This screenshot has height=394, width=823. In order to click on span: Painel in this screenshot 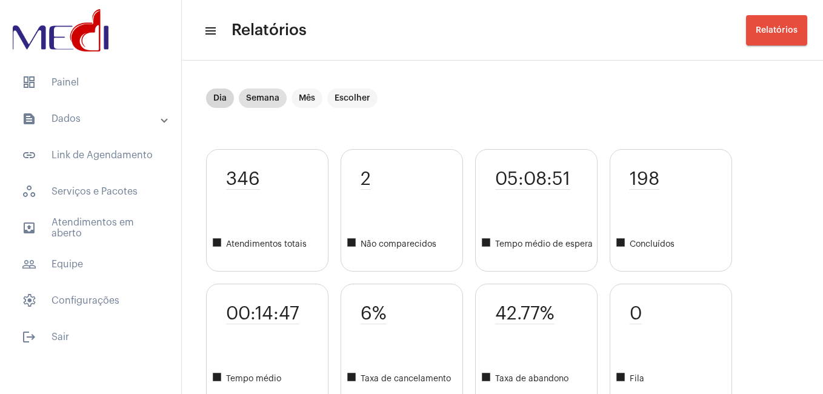, I will do `click(90, 82)`.